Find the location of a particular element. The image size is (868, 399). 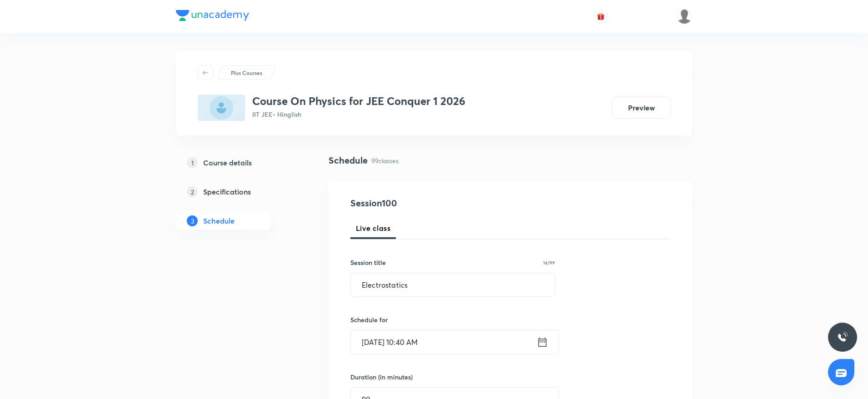

button: avatar is located at coordinates (601, 16).